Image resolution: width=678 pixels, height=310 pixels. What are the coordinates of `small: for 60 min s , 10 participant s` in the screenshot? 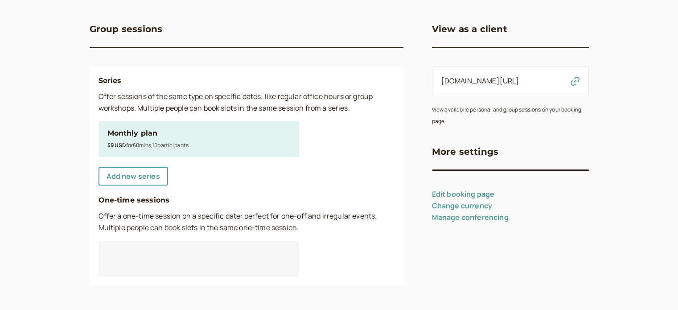 It's located at (148, 145).